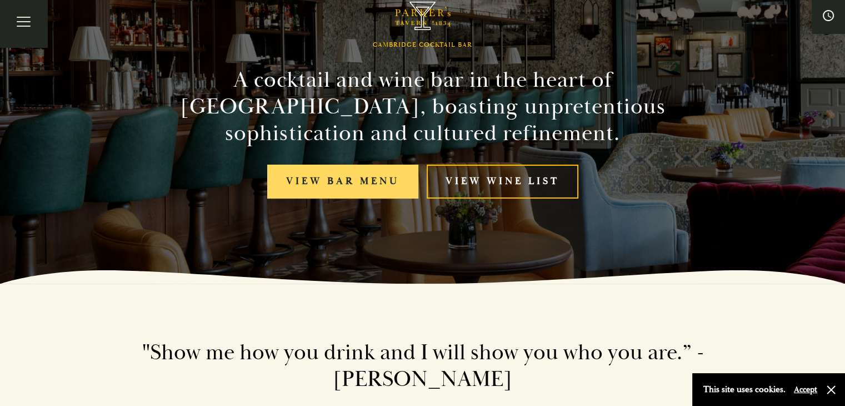  I want to click on button: Accept, so click(806, 389).